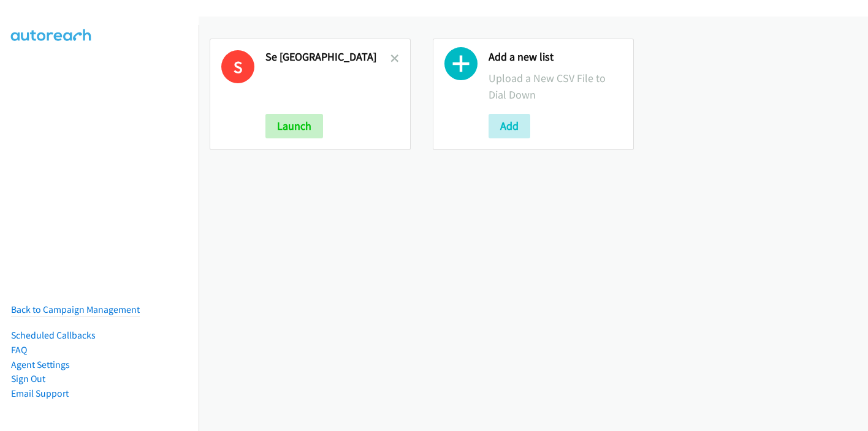  What do you see at coordinates (41, 365) in the screenshot?
I see `a: Agent Settings` at bounding box center [41, 365].